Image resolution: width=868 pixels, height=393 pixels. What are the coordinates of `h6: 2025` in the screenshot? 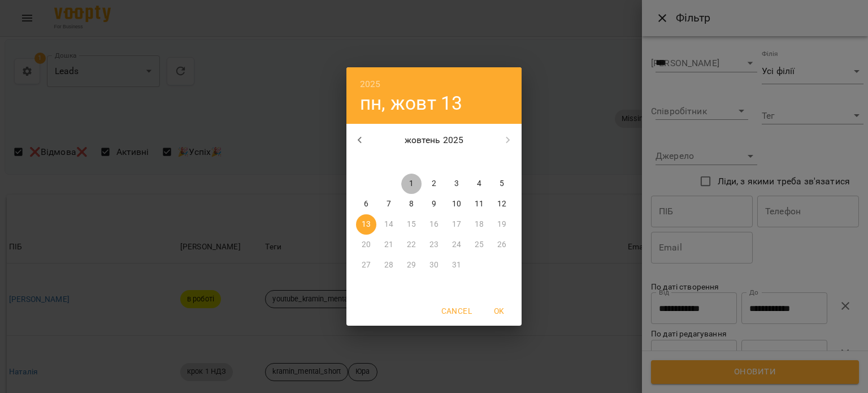 It's located at (370, 85).